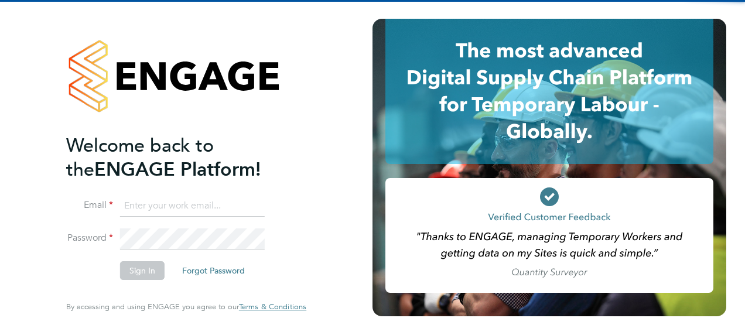 Image resolution: width=745 pixels, height=335 pixels. Describe the element at coordinates (186, 306) in the screenshot. I see `span: By accessing and using ENGAGE you agree to our` at that location.